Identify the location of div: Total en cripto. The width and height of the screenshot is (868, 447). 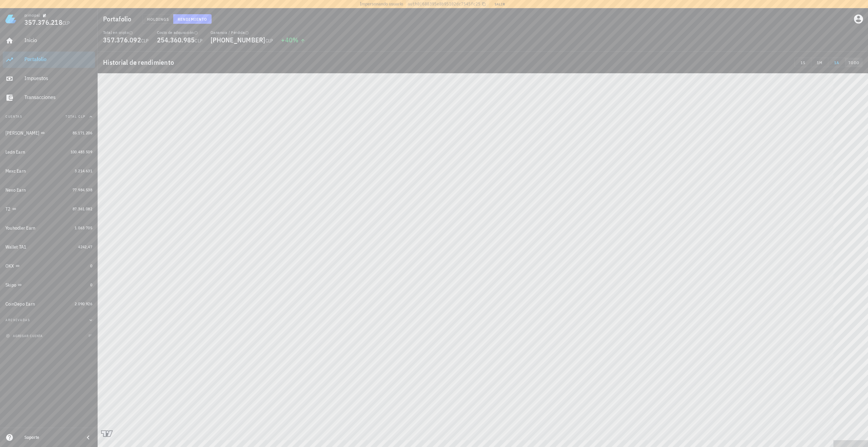
(125, 33).